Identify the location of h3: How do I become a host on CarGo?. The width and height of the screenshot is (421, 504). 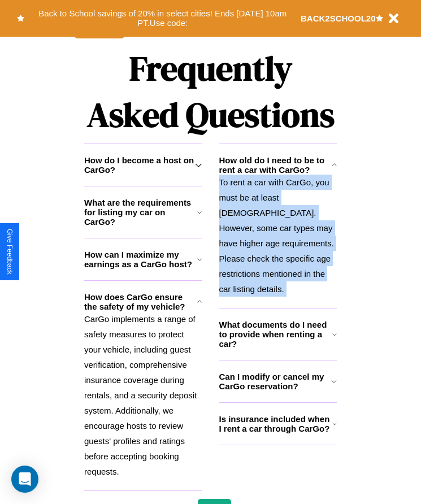
(139, 165).